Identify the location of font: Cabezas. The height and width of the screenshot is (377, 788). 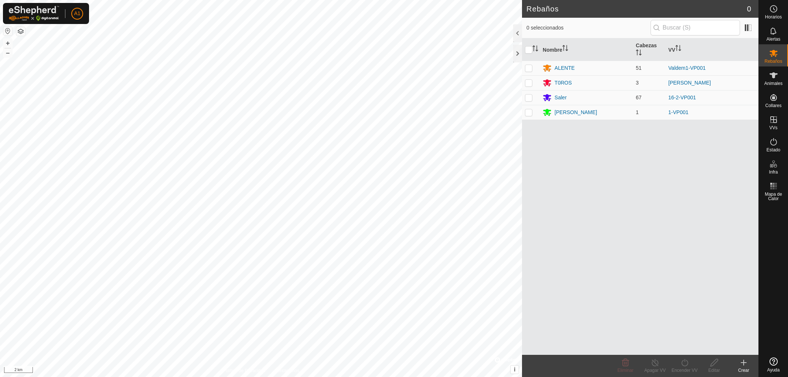
(646, 45).